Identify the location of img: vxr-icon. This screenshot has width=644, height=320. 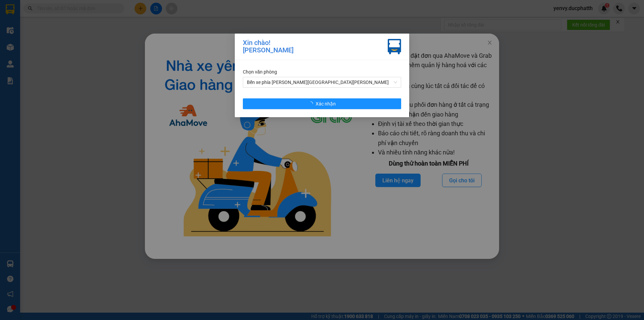
(395, 47).